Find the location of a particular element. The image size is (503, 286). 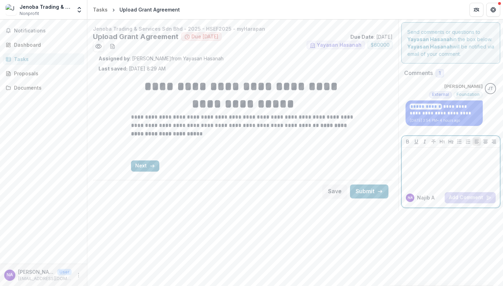

button: Strike is located at coordinates (433, 142).